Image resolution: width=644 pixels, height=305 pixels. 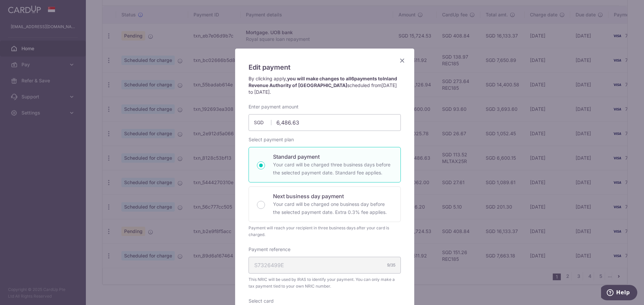 I want to click on label: Select card, so click(x=261, y=301).